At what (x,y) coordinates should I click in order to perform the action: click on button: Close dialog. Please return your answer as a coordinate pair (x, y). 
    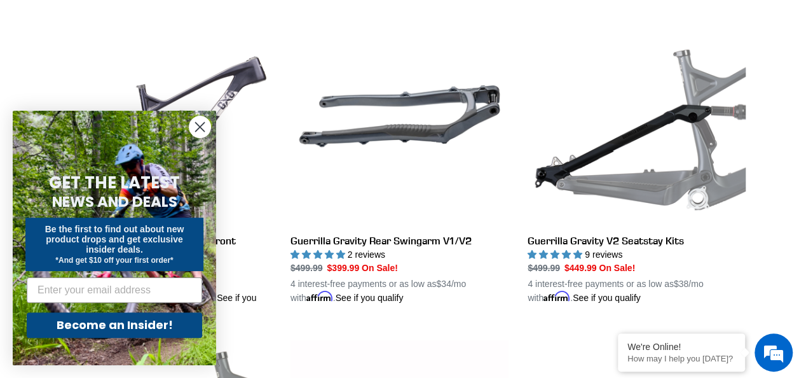
    Looking at the image, I should click on (200, 127).